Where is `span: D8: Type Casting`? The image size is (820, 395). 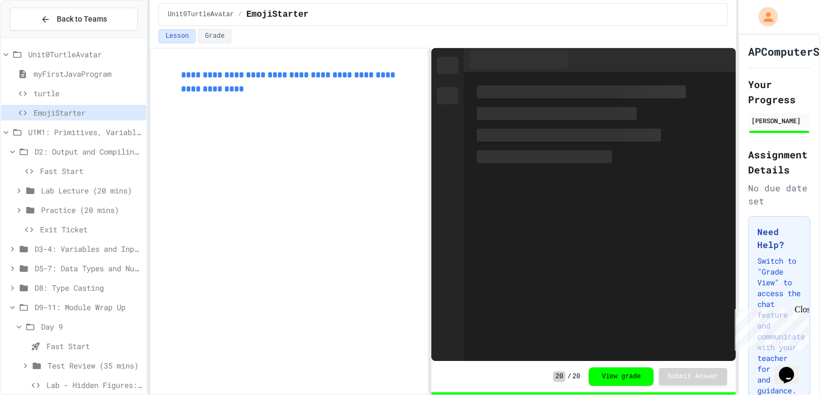 span: D8: Type Casting is located at coordinates (88, 288).